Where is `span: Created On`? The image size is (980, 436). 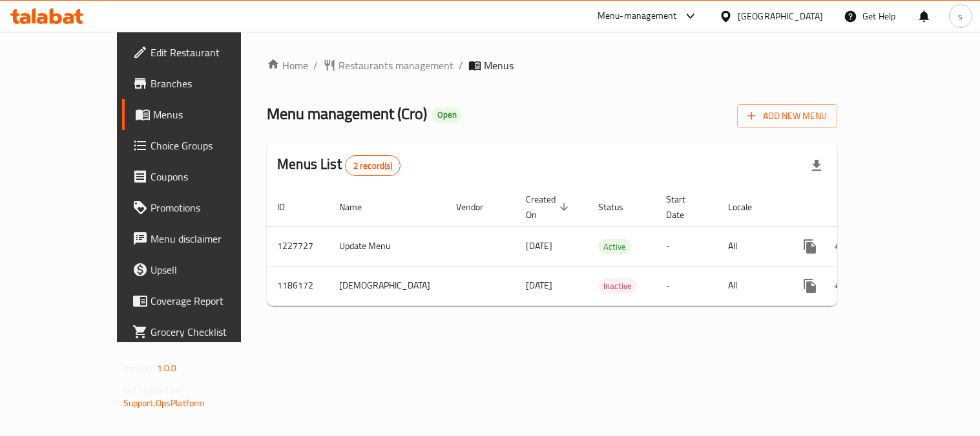
span: Created On is located at coordinates (550, 207).